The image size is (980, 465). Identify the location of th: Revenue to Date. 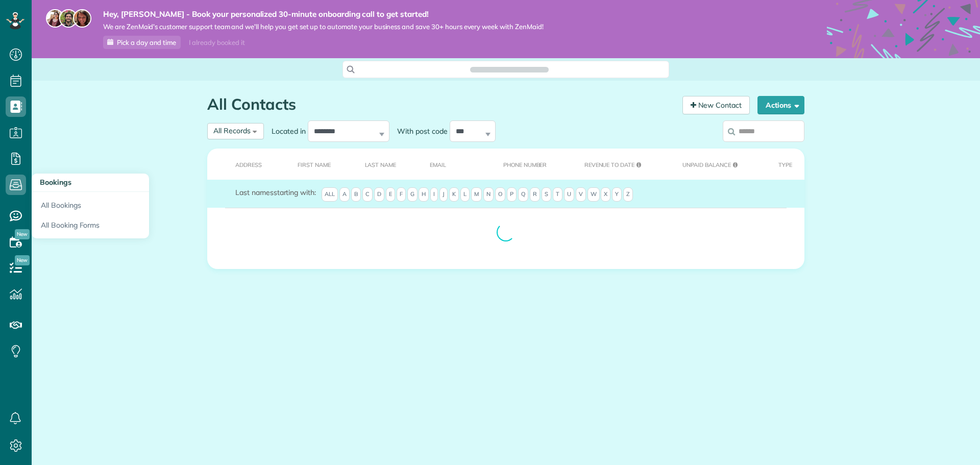
(617, 163).